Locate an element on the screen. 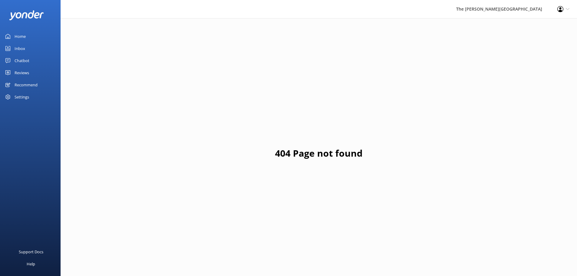 This screenshot has width=577, height=276. div: Reviews is located at coordinates (22, 73).